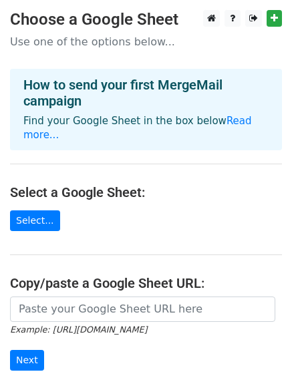 The width and height of the screenshot is (292, 390). Describe the element at coordinates (27, 360) in the screenshot. I see `input: Next` at that location.